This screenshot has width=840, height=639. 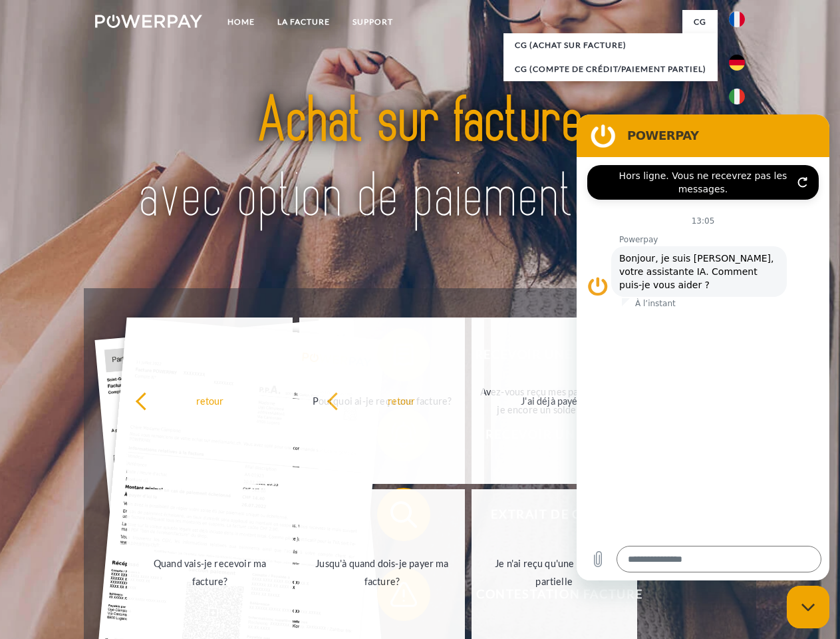 What do you see at coordinates (21, 445) in the screenshot?
I see `button: Charger un fichier` at bounding box center [21, 445].